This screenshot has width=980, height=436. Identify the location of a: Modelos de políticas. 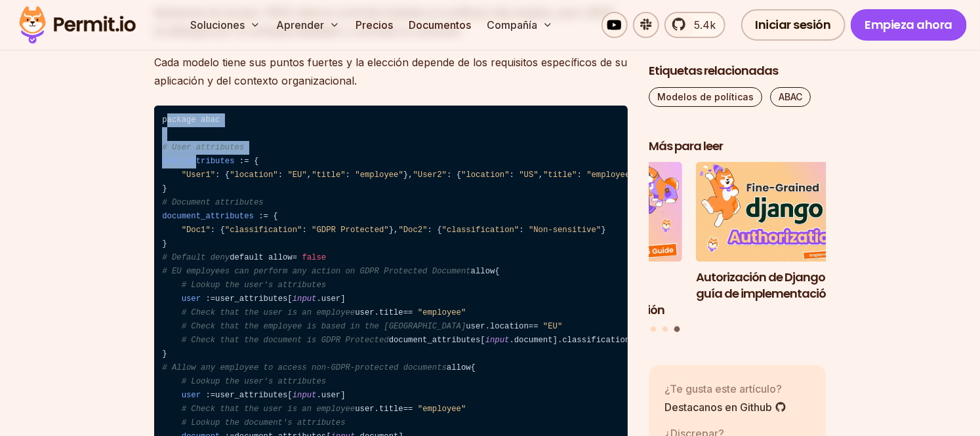
(705, 97).